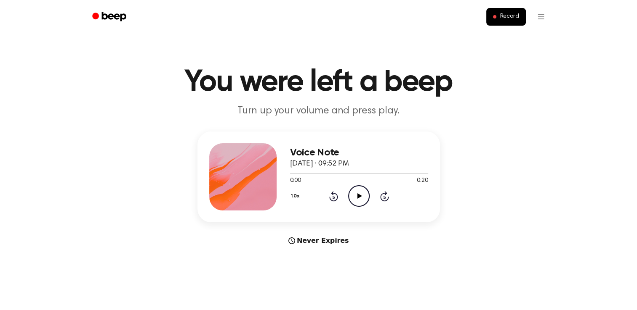 This screenshot has height=310, width=637. Describe the element at coordinates (318, 111) in the screenshot. I see `p: Turn up your volume and press play.` at that location.